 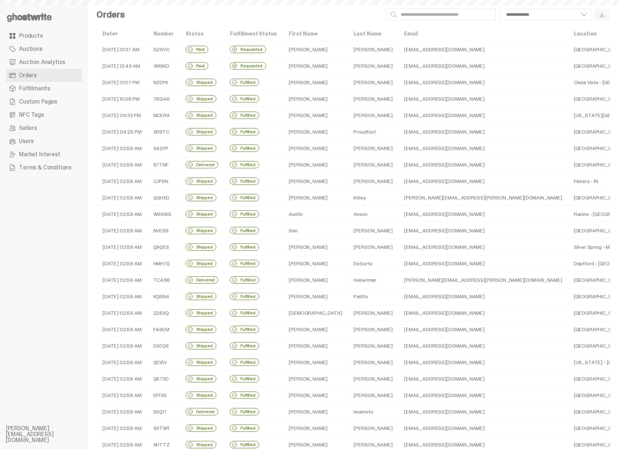 What do you see at coordinates (248, 49) in the screenshot?
I see `div: Requested` at bounding box center [248, 49].